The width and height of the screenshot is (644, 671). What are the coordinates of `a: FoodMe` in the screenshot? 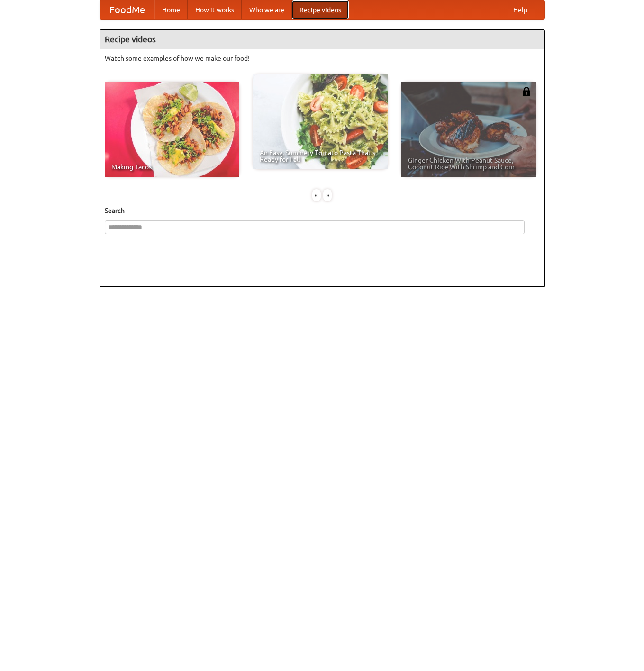 It's located at (127, 10).